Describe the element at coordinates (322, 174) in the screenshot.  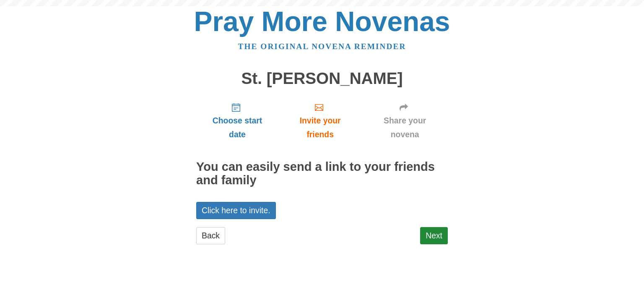
I see `h2: You can easily send a link to your friends and family` at that location.